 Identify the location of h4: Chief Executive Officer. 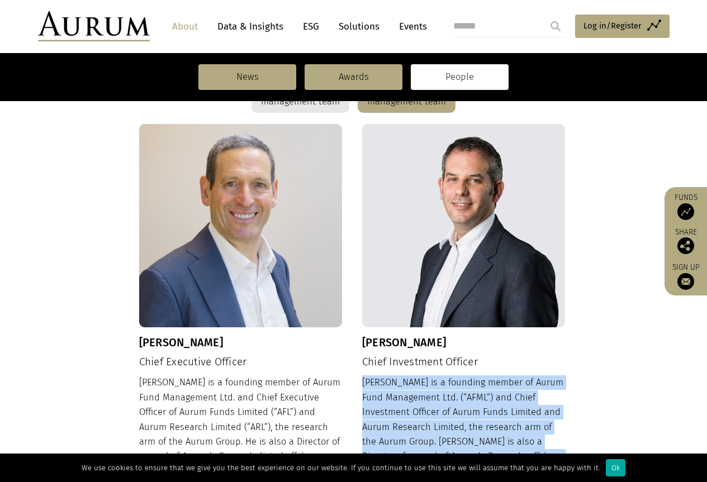
(241, 362).